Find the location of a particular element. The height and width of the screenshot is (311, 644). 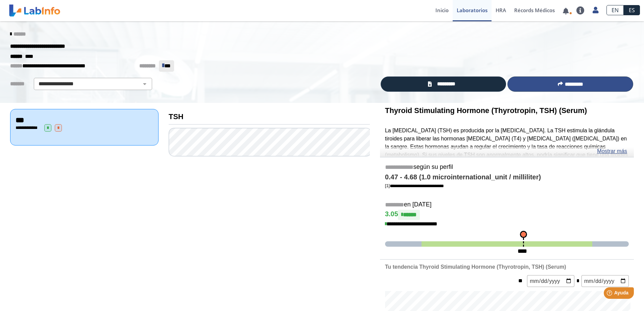

a: ES is located at coordinates (632, 10).